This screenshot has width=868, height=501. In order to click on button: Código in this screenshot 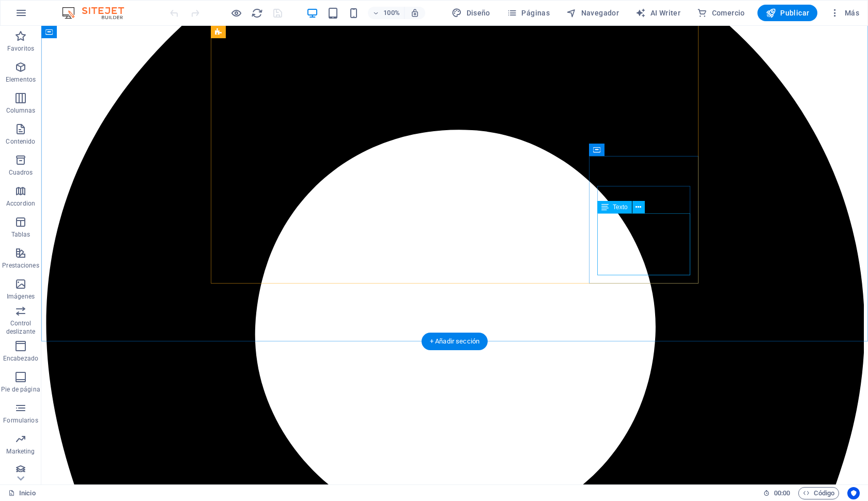, I will do `click(818, 493)`.